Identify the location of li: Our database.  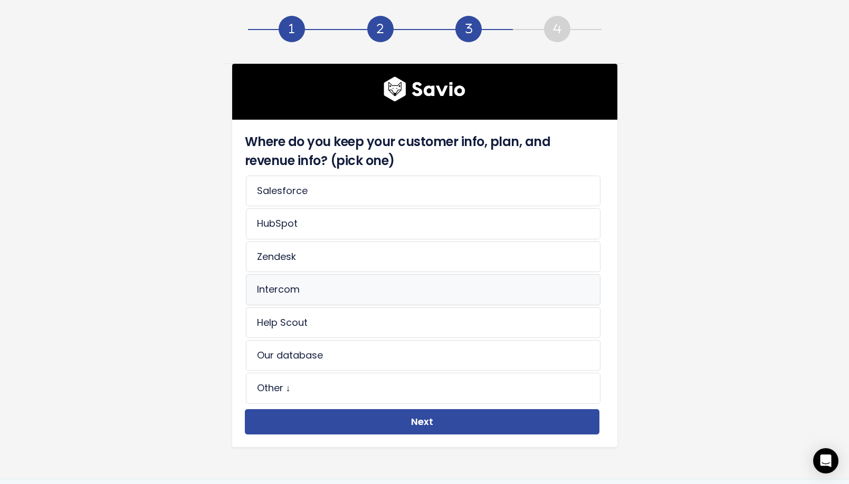
(423, 356).